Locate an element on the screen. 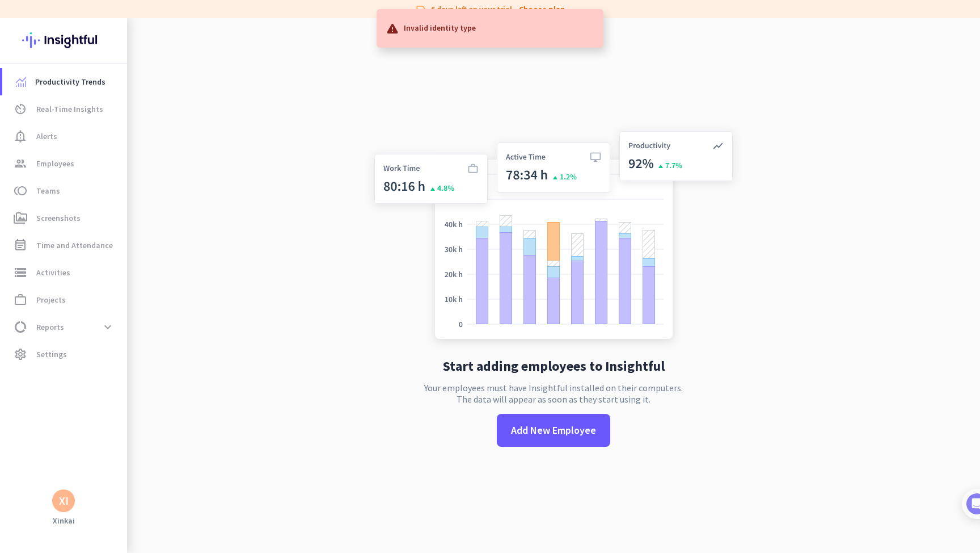  span: Employees is located at coordinates (55, 164).